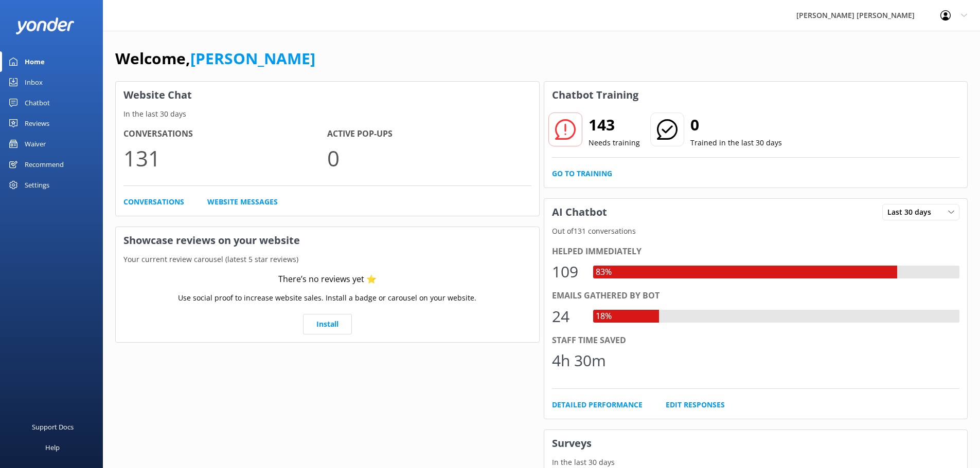 The height and width of the screenshot is (468, 980). Describe the element at coordinates (582, 173) in the screenshot. I see `a: Go to Training` at that location.